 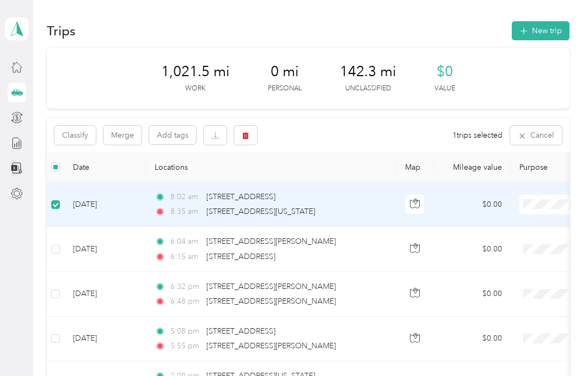 What do you see at coordinates (185, 331) in the screenshot?
I see `span: 5:08 pm` at bounding box center [185, 331].